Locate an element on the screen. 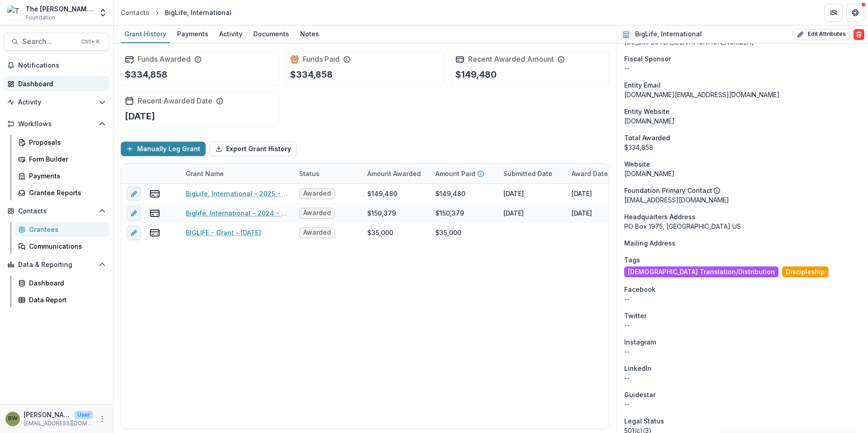 This screenshot has width=868, height=433. div: Form Builder is located at coordinates (65, 159).